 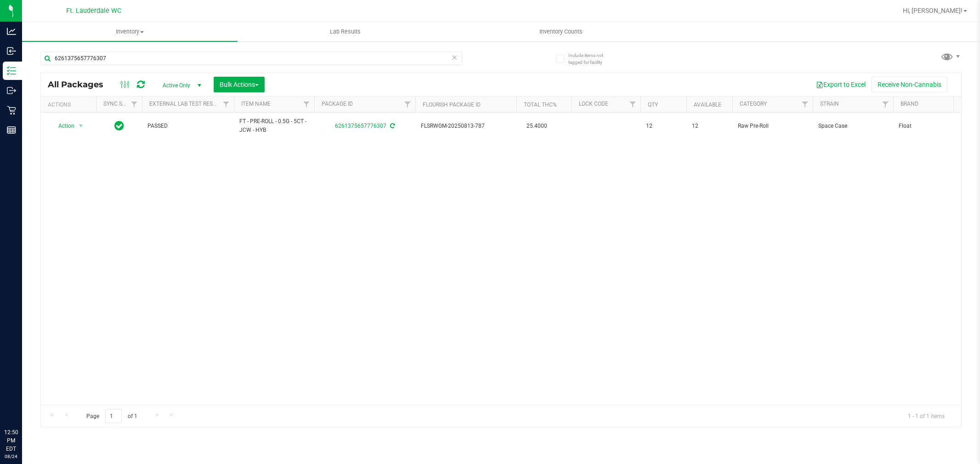 What do you see at coordinates (594, 104) in the screenshot?
I see `a: Lock Code` at bounding box center [594, 104].